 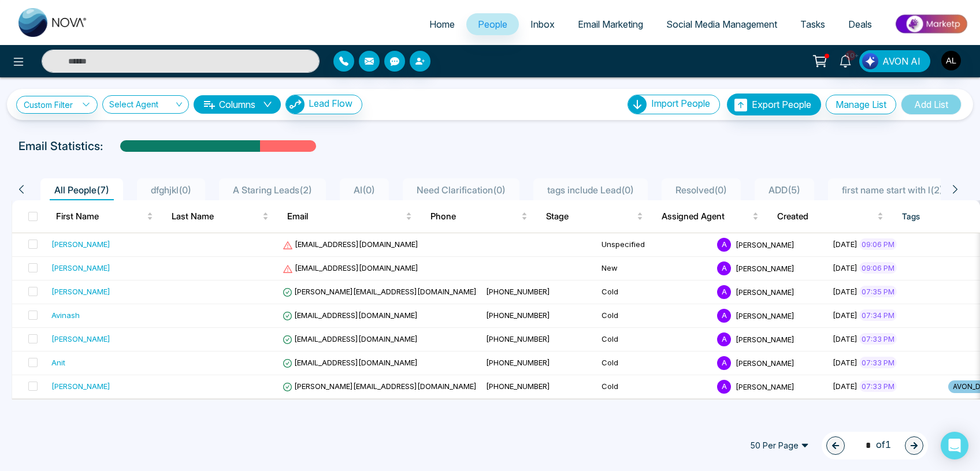 What do you see at coordinates (492, 25) in the screenshot?
I see `a: People` at bounding box center [492, 25].